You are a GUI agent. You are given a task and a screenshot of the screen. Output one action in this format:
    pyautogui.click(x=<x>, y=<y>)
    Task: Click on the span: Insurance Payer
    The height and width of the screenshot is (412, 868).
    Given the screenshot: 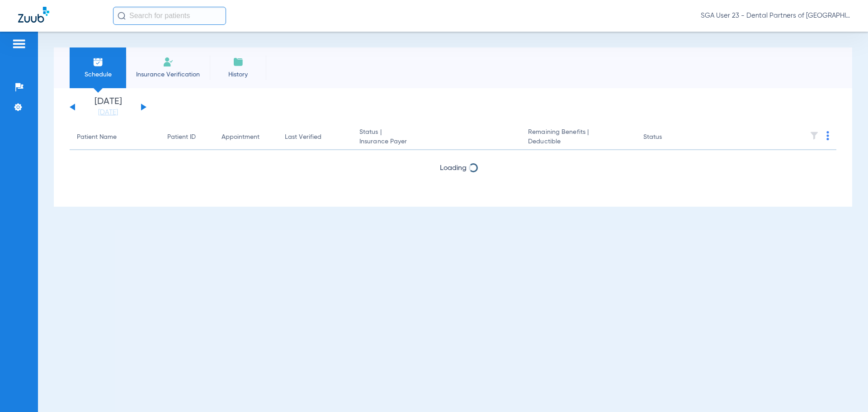 What is the action you would take?
    pyautogui.click(x=436, y=142)
    